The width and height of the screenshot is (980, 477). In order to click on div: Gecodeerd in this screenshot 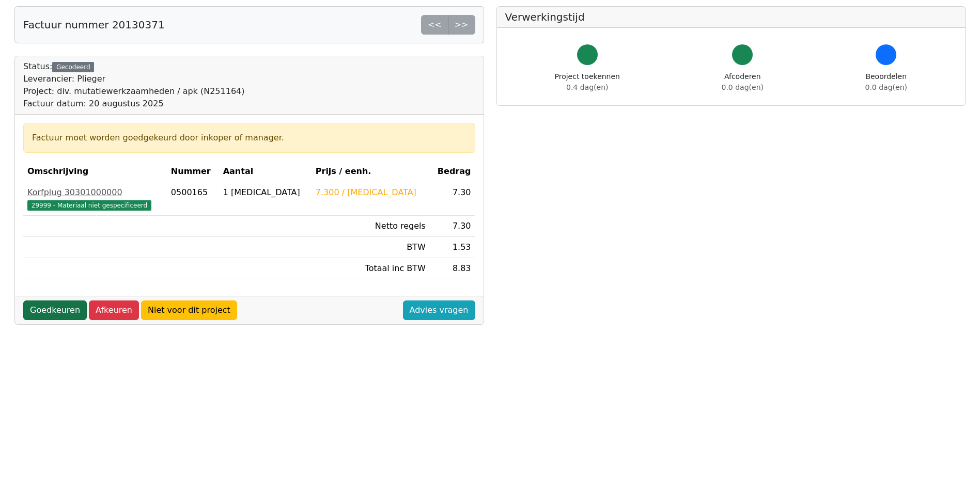, I will do `click(73, 67)`.